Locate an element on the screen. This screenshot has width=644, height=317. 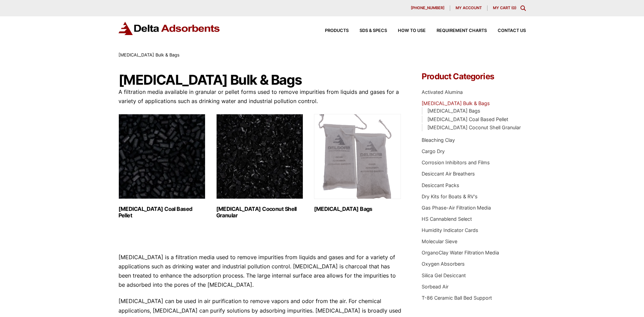
span: SDS & SPECS is located at coordinates (373, 31).